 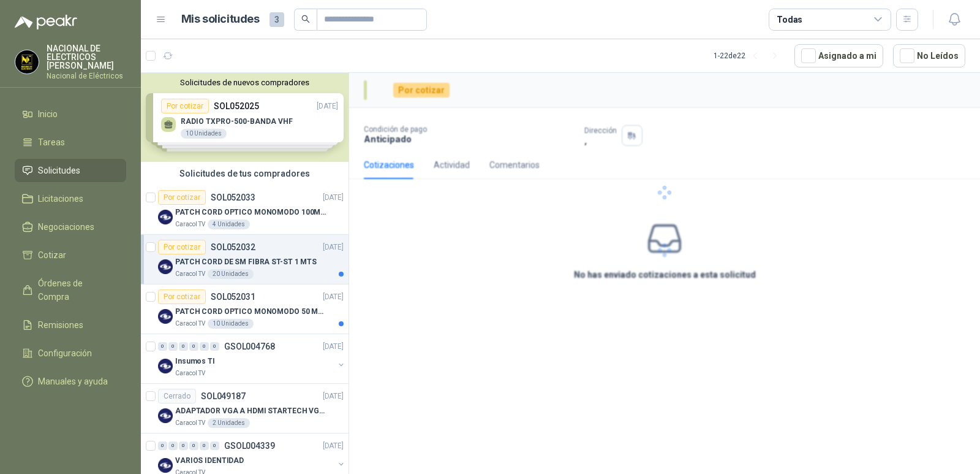 I want to click on a: Manuales y ayuda, so click(x=71, y=381).